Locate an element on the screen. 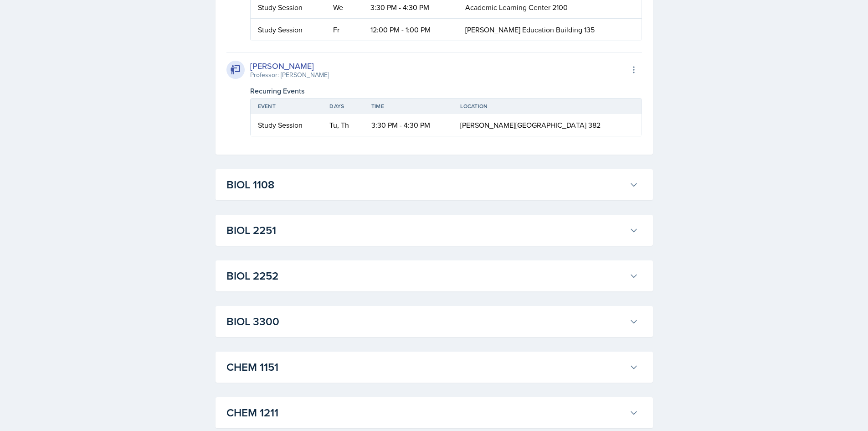 The width and height of the screenshot is (868, 431). th: Time is located at coordinates (409, 106).